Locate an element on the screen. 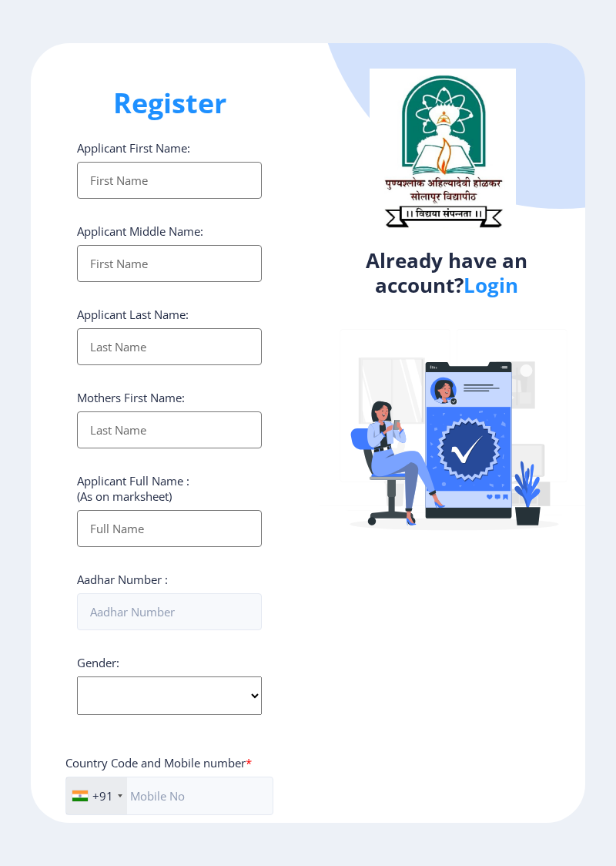  label: Country Code and Mobile number is located at coordinates (159, 763).